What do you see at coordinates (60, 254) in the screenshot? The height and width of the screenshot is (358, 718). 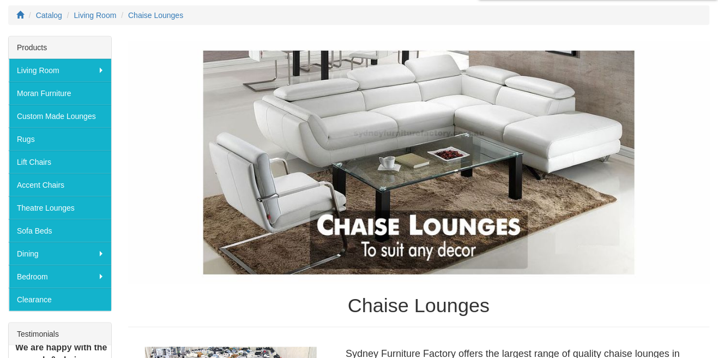 I see `a: Dining` at bounding box center [60, 254].